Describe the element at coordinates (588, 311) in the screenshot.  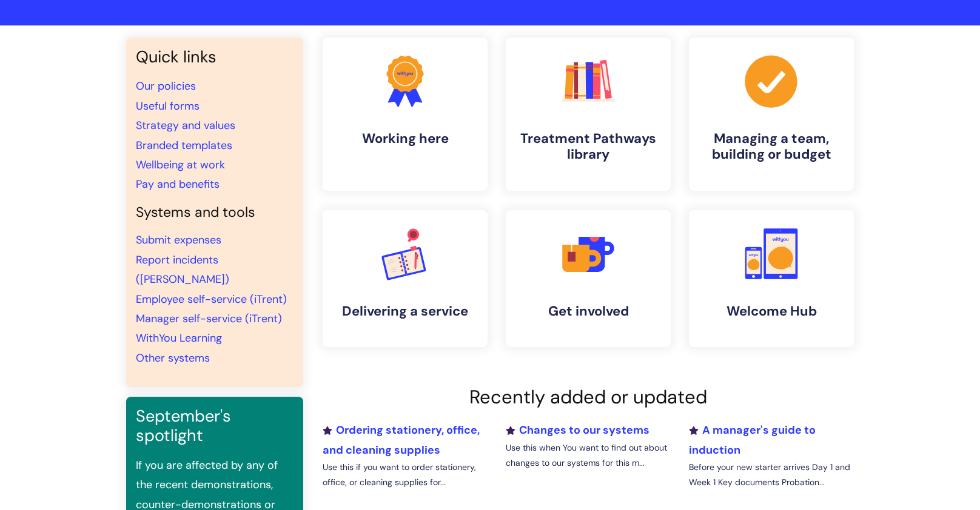
I see `h4: Get involved` at that location.